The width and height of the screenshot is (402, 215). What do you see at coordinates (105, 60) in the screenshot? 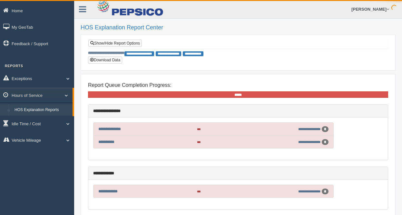
I see `button: Download Data` at bounding box center [105, 60].